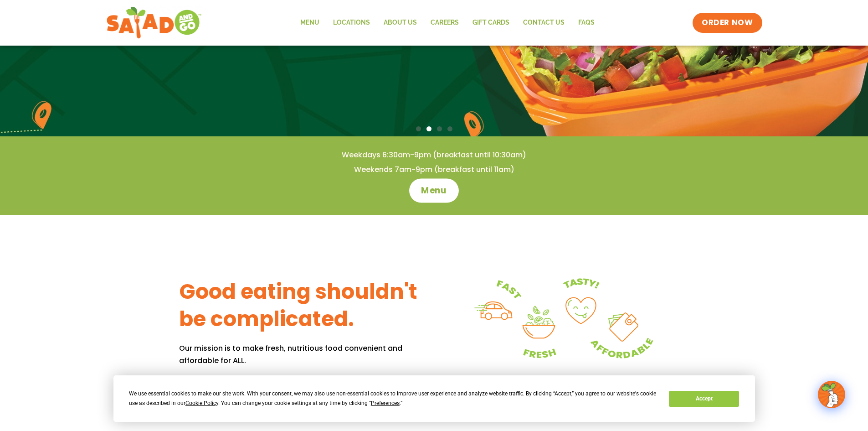  Describe the element at coordinates (832, 395) in the screenshot. I see `img: wpChatIcon` at that location.